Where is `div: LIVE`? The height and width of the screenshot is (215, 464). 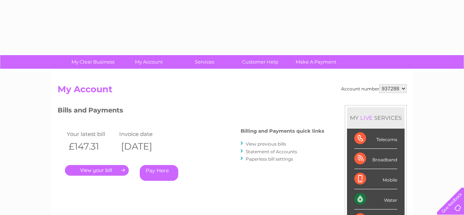 div: LIVE is located at coordinates (367, 117).